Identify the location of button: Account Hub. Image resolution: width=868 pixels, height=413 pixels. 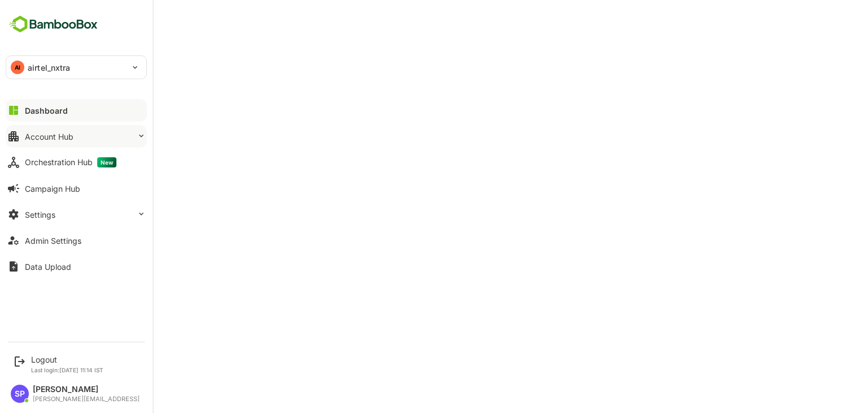
(77, 136).